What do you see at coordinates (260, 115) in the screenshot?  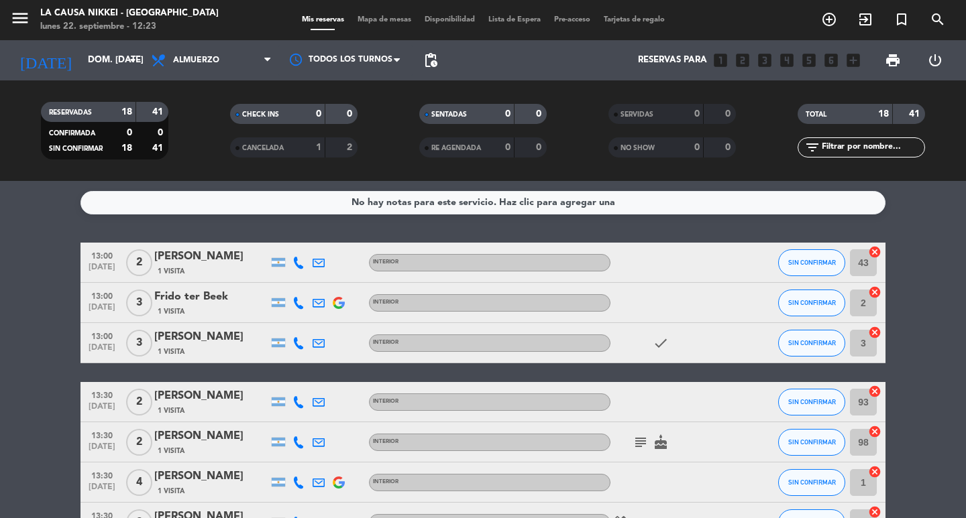 I see `span: CHECK INS` at bounding box center [260, 115].